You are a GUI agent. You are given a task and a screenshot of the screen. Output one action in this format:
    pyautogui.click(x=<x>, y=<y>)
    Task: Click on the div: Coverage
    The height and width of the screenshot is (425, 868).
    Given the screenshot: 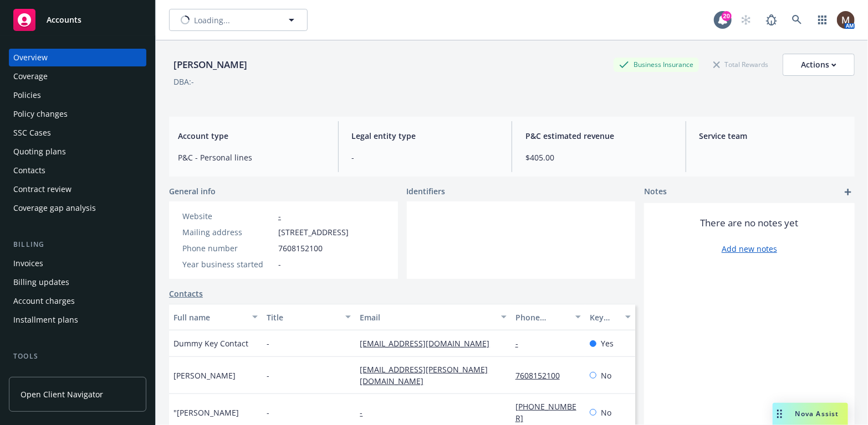 What is the action you would take?
    pyautogui.click(x=30, y=77)
    